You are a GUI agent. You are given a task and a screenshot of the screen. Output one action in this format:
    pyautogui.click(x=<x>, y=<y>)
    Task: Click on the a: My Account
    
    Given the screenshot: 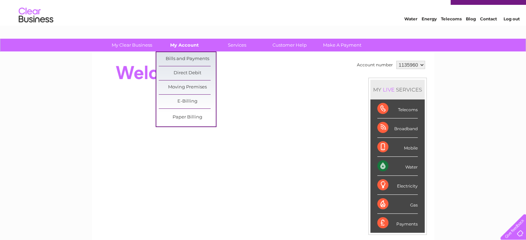 What is the action you would take?
    pyautogui.click(x=184, y=45)
    